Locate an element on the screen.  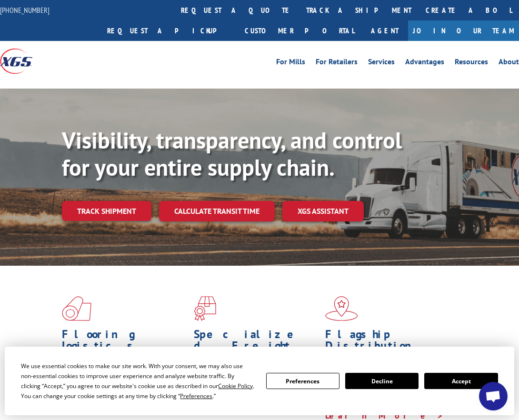
img: xgs-icon-total-supply-chain-intelligence-red is located at coordinates (77, 308).